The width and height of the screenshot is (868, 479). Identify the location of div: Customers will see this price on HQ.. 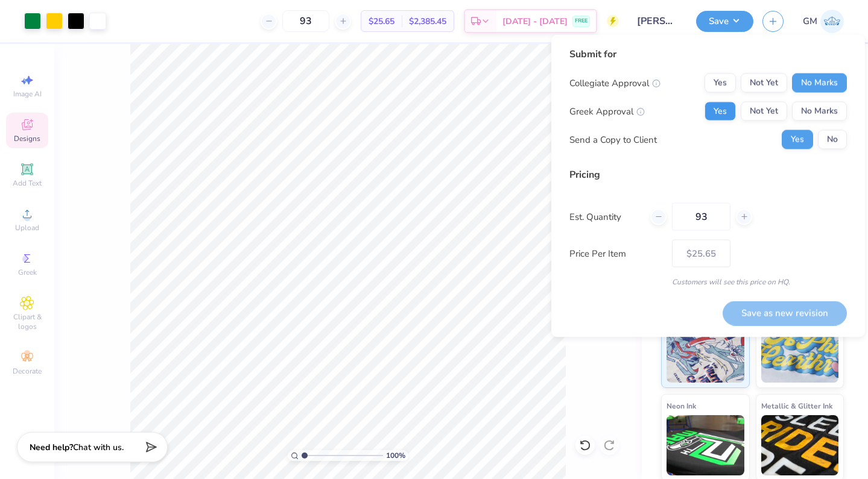
(708, 282).